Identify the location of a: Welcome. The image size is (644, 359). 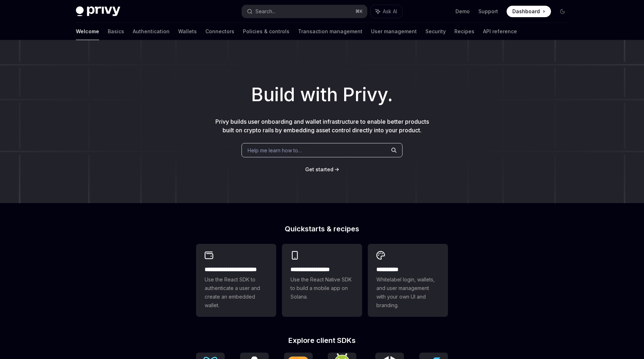
(87, 32).